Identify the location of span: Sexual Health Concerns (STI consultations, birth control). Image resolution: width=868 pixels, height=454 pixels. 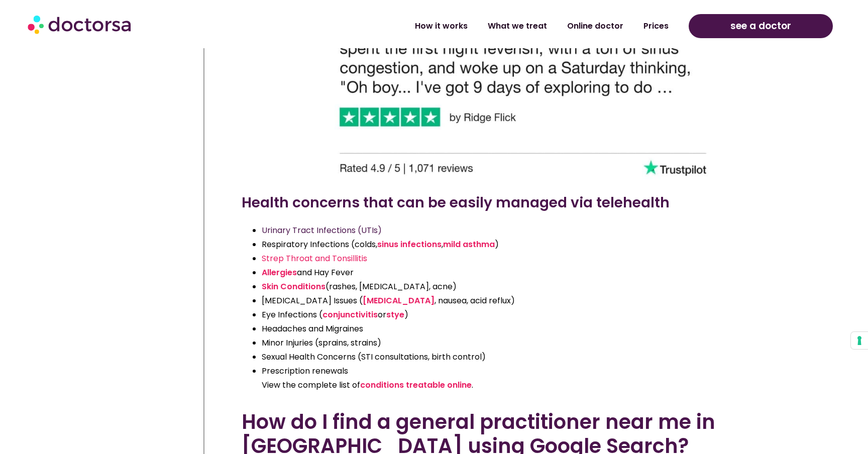
(374, 356).